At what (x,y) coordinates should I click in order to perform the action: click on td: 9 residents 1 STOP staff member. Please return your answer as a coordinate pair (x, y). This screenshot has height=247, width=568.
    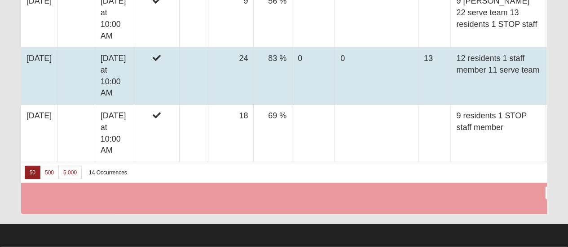
    Looking at the image, I should click on (498, 134).